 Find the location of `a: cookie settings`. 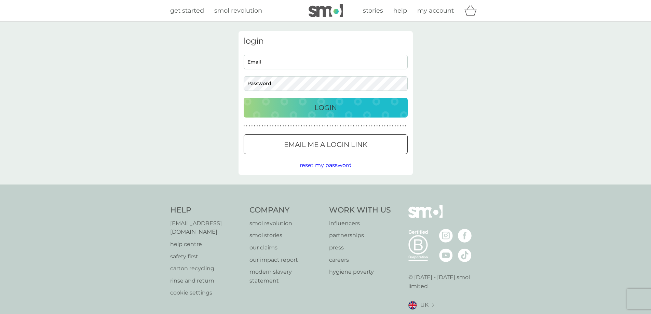

a: cookie settings is located at coordinates (206, 293).